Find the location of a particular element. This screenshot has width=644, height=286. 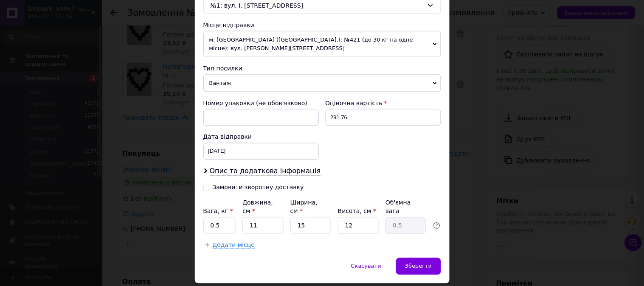

label: Висота, см is located at coordinates (357, 211).